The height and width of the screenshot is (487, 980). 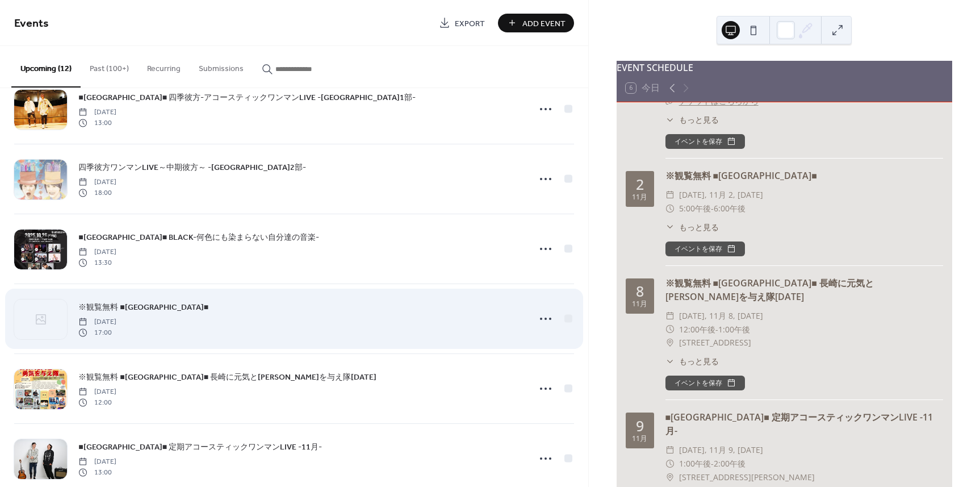 I want to click on div: EVENT SCHEDULE, so click(x=784, y=67).